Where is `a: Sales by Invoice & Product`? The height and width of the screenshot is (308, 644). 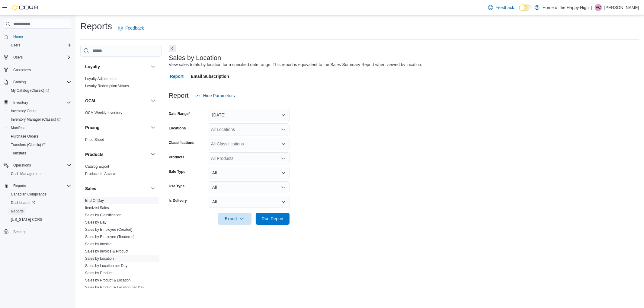 a: Sales by Invoice & Product is located at coordinates (107, 251).